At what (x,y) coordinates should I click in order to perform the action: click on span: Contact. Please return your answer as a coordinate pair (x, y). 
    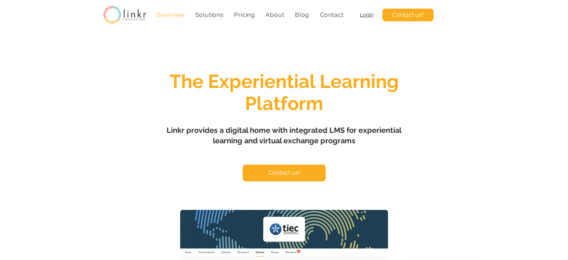
    Looking at the image, I should click on (332, 15).